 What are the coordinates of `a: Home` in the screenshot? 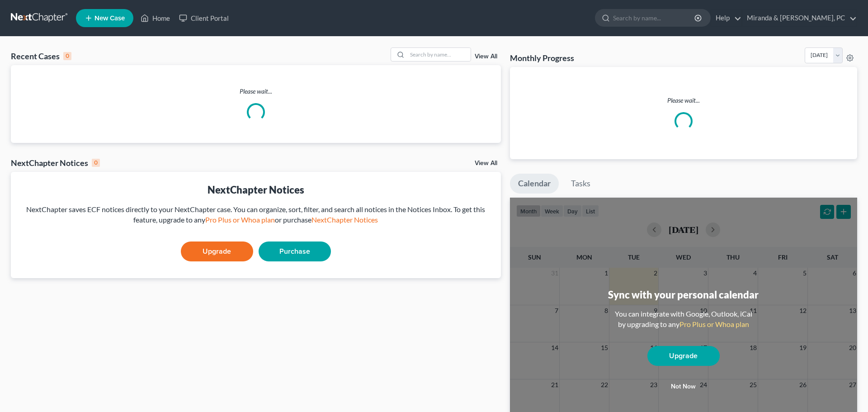 It's located at (155, 18).